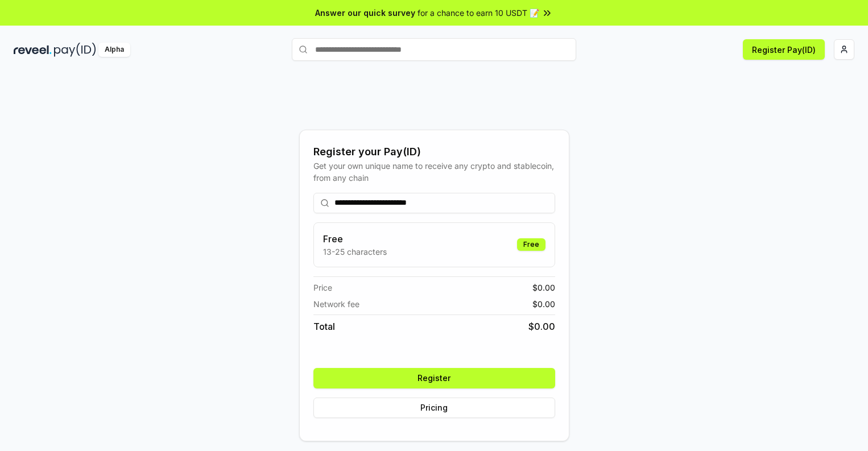 Image resolution: width=868 pixels, height=451 pixels. What do you see at coordinates (434, 378) in the screenshot?
I see `button: Register` at bounding box center [434, 378].